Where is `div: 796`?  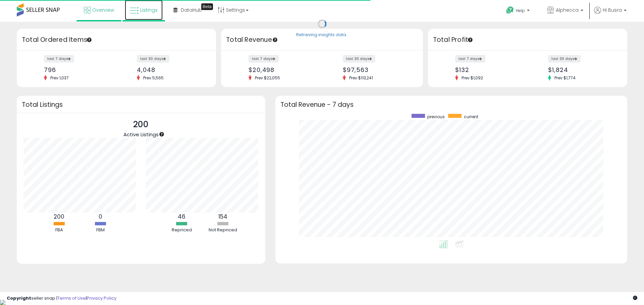 div: 796 is located at coordinates (78, 70).